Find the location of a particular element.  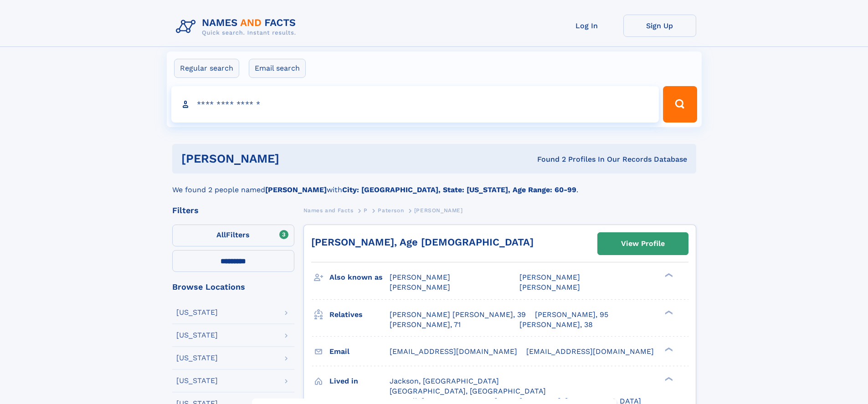

button: Search Button is located at coordinates (680, 104).